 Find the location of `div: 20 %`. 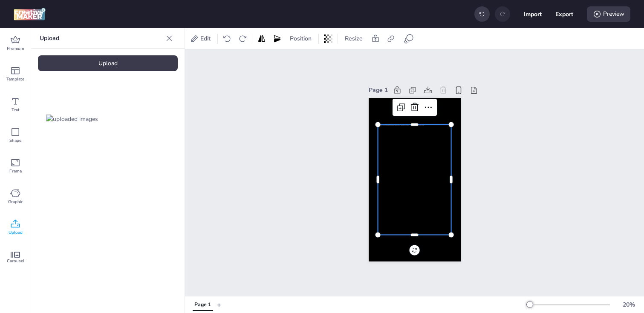

div: 20 % is located at coordinates (628, 305).